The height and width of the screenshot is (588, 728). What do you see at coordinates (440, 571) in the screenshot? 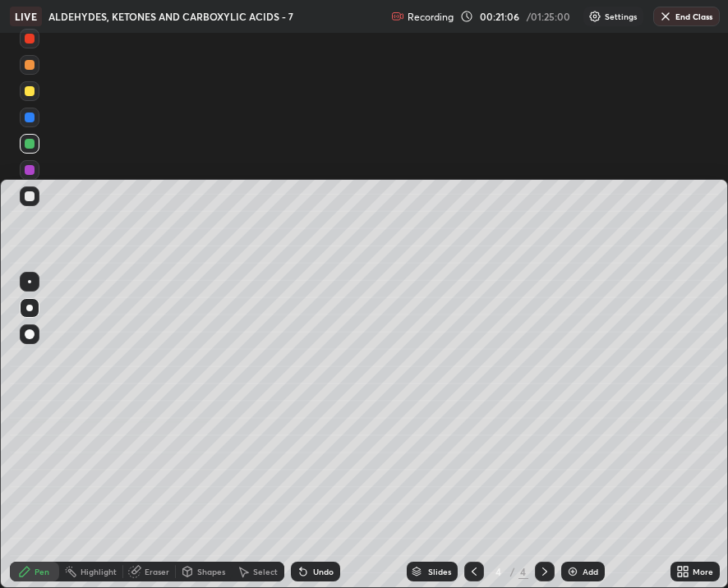
I see `div: Slides` at bounding box center [440, 571].